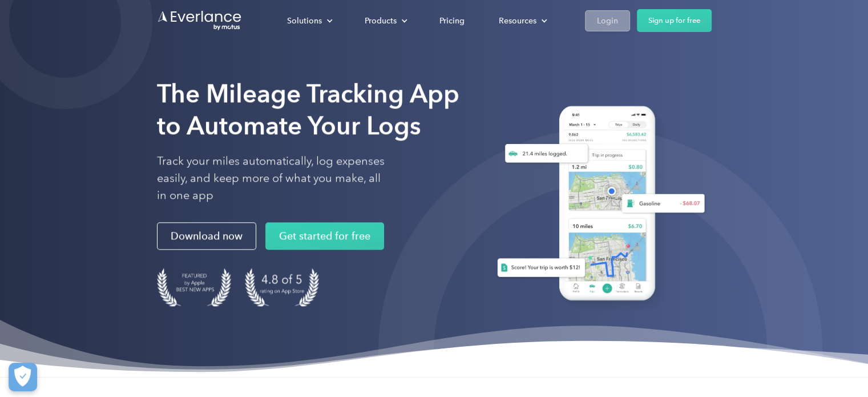 This screenshot has height=397, width=868. I want to click on div: Pricing, so click(452, 21).